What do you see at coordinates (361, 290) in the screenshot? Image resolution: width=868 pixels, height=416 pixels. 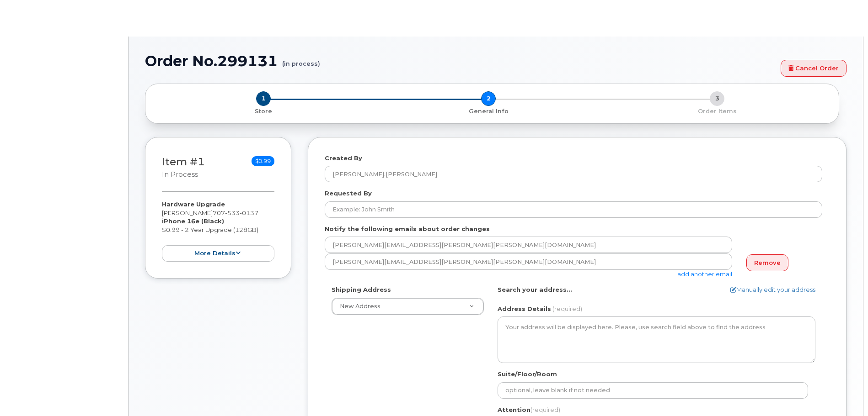 I see `label: Shipping Address` at bounding box center [361, 290].